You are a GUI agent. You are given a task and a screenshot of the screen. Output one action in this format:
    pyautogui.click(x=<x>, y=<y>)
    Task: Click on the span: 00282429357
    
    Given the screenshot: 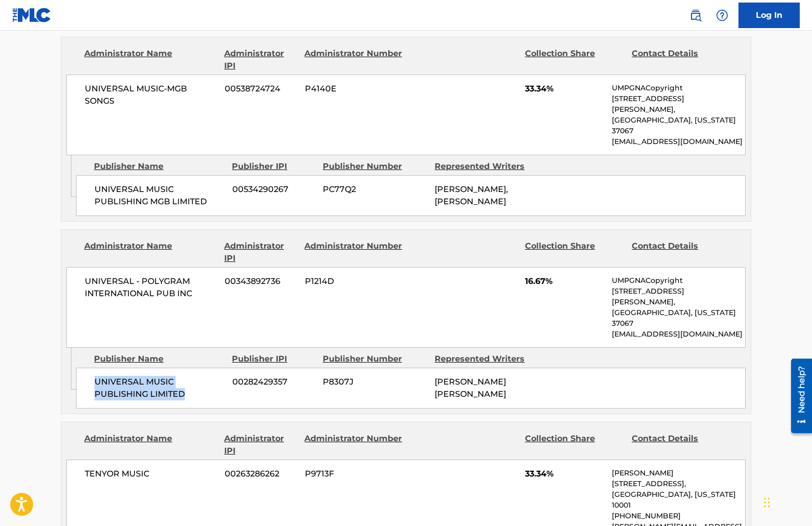 What is the action you would take?
    pyautogui.click(x=274, y=382)
    